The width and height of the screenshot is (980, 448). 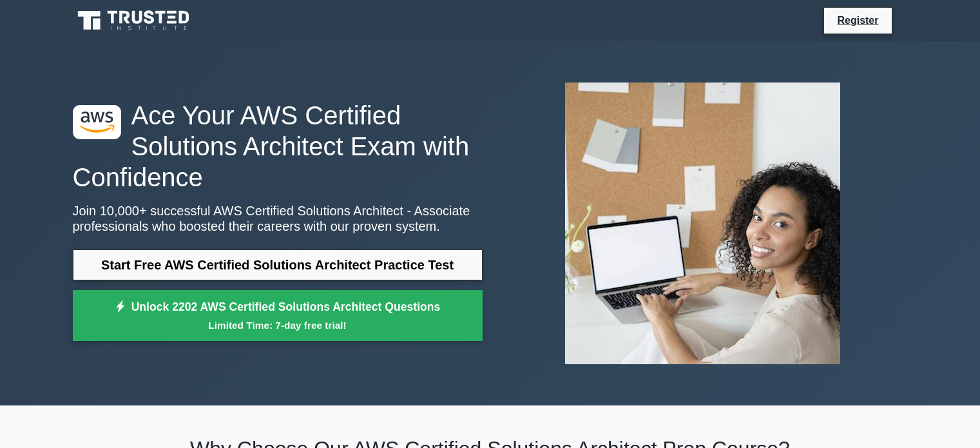 What do you see at coordinates (278, 218) in the screenshot?
I see `p: Join 10,000+ successful AWS Certified Solutions Architect - Associate professionals who boosted t...` at bounding box center [278, 218].